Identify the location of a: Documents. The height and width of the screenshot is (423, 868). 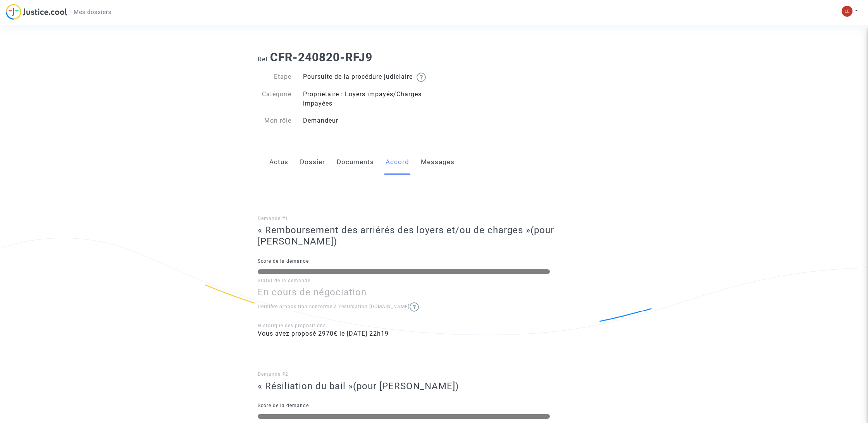
(356, 162).